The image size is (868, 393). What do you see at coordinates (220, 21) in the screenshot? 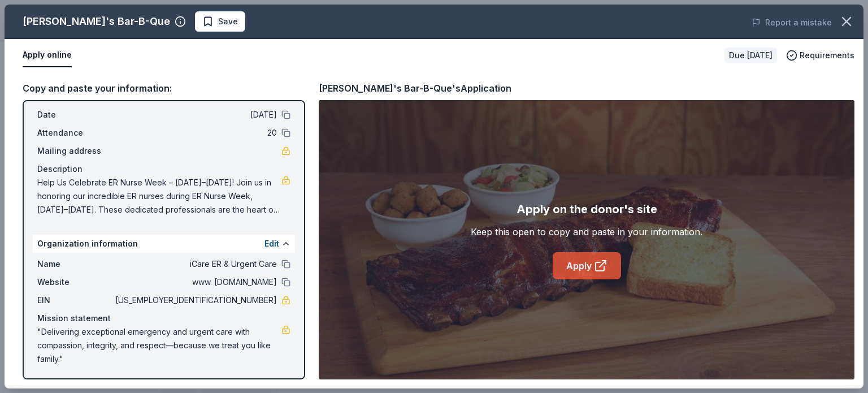
I see `button: Save` at bounding box center [220, 21].